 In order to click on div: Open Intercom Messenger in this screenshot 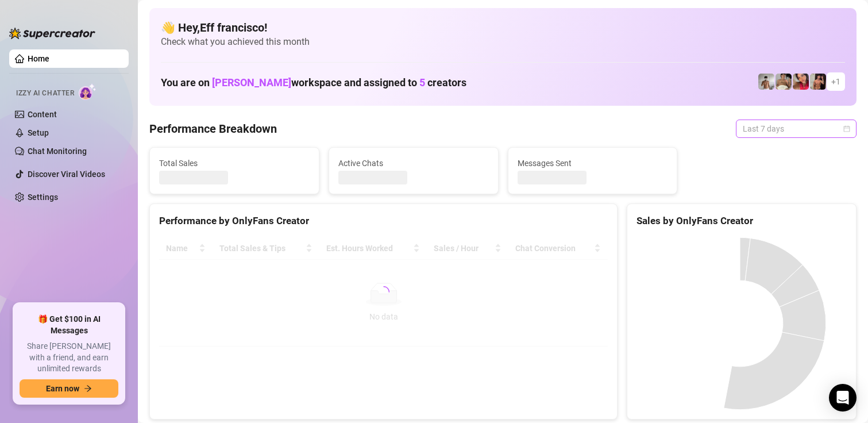, I will do `click(843, 398)`.